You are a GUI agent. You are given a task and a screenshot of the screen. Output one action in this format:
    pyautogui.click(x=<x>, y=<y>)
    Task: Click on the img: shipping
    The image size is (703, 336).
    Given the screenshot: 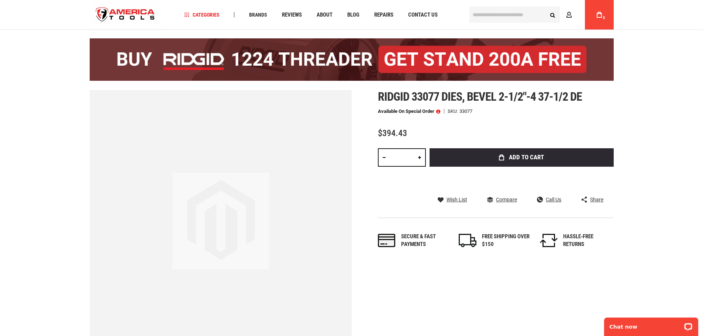 What is the action you would take?
    pyautogui.click(x=468, y=241)
    